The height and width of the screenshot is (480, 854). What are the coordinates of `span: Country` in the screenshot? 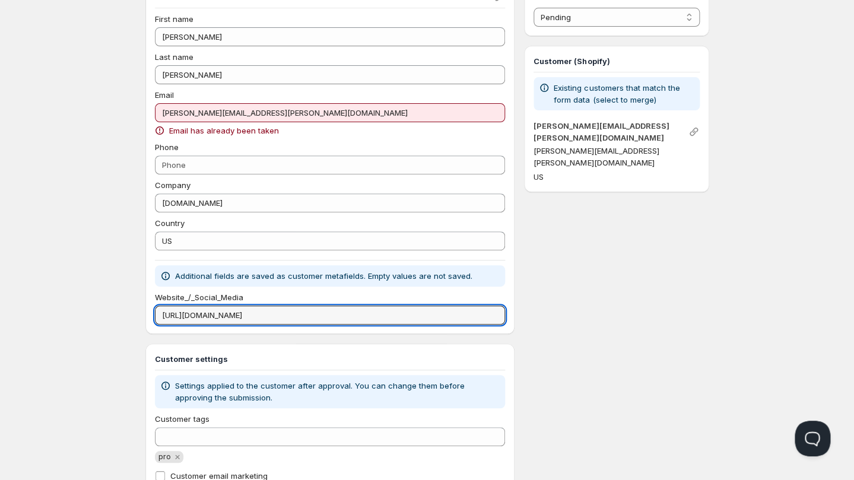 It's located at (170, 223).